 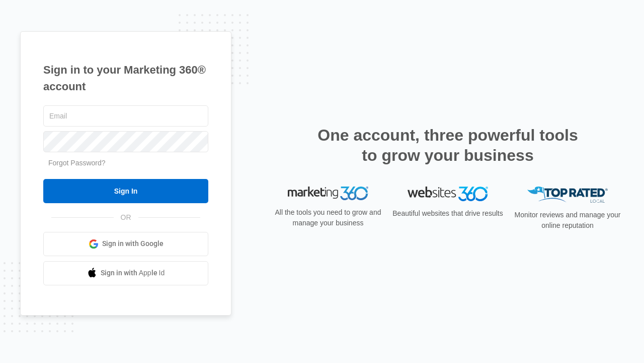 What do you see at coordinates (328, 218) in the screenshot?
I see `p: All the tools you need to grow and manage your business` at bounding box center [328, 218].